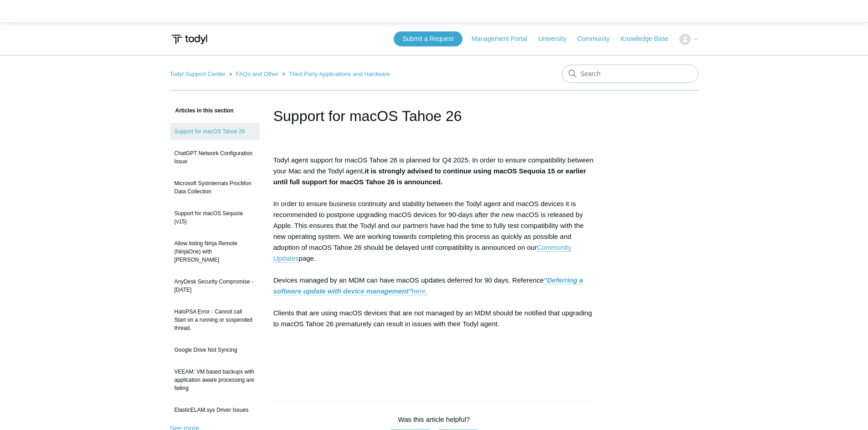 The image size is (868, 430). Describe the element at coordinates (199, 74) in the screenshot. I see `li: Todyl Support Center` at that location.